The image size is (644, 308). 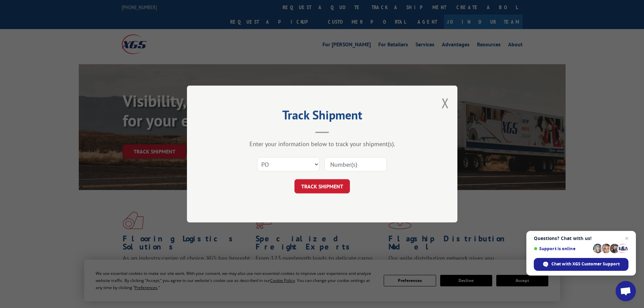 I want to click on button: TRACK SHIPMENT, so click(x=322, y=187).